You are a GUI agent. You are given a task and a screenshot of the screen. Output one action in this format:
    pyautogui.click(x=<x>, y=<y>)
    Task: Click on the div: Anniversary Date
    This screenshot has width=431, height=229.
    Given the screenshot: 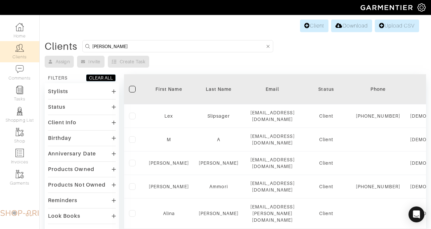 What is the action you would take?
    pyautogui.click(x=72, y=153)
    